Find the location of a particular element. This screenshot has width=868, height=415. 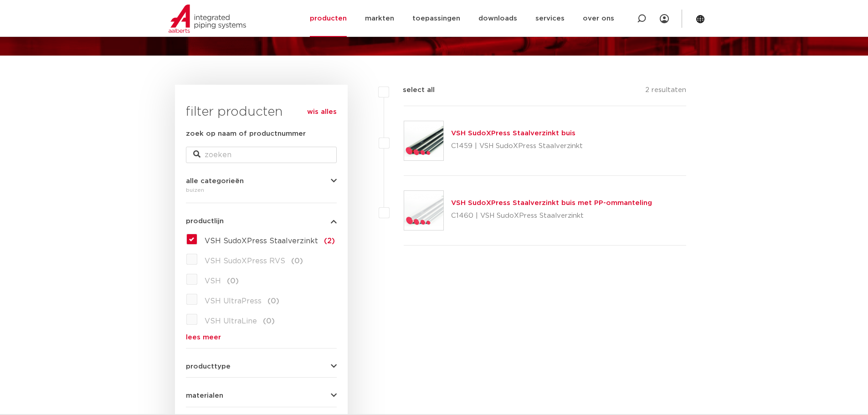

a: wis alles is located at coordinates (322, 112).